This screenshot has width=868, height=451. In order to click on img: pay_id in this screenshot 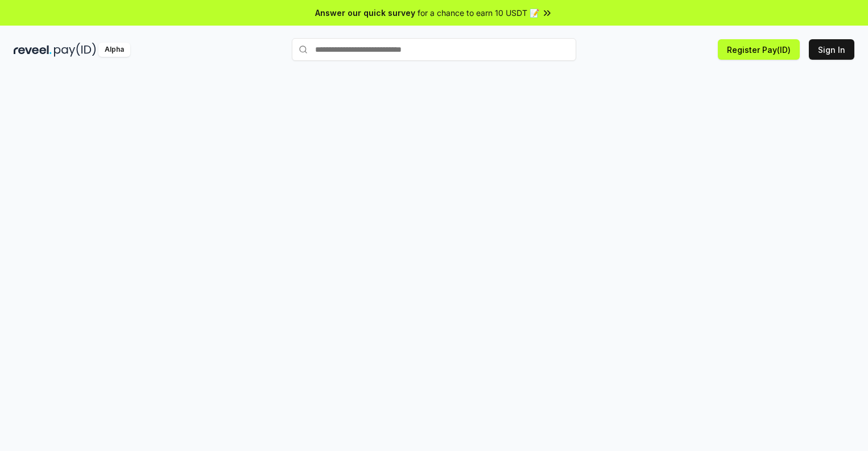, I will do `click(75, 50)`.